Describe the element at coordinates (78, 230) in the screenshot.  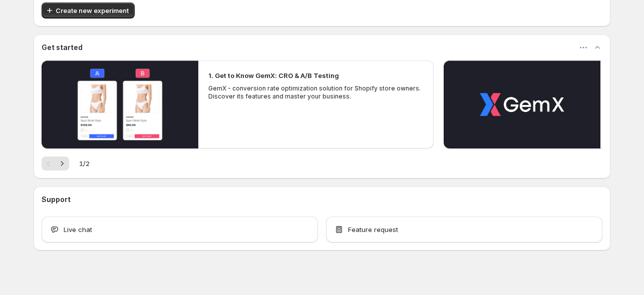
I see `span: Live chat` at that location.